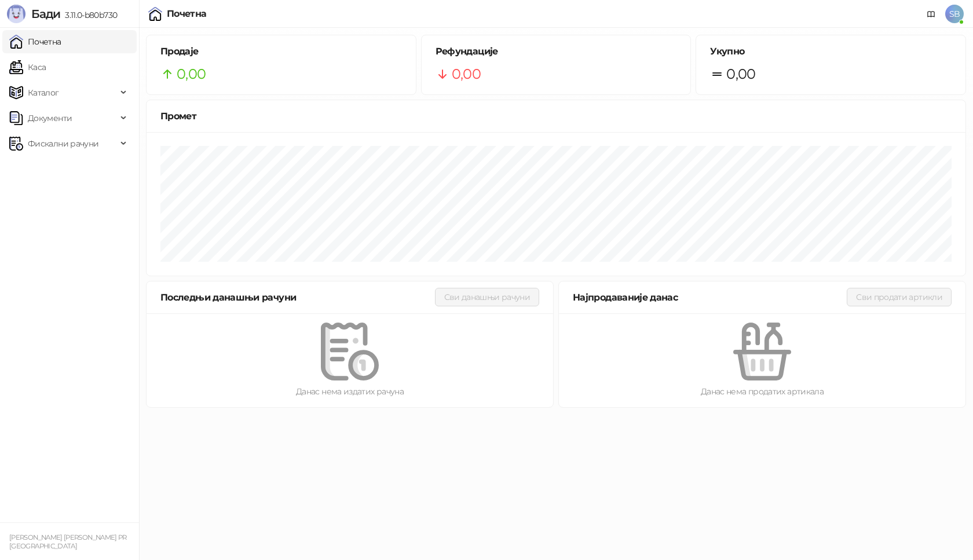 The height and width of the screenshot is (560, 973). What do you see at coordinates (63, 144) in the screenshot?
I see `span: Фискални рачуни` at bounding box center [63, 144].